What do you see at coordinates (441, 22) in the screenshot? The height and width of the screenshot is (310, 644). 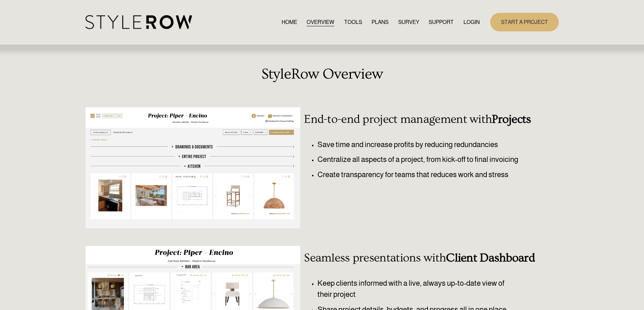 I see `a: folder dropdown` at bounding box center [441, 22].